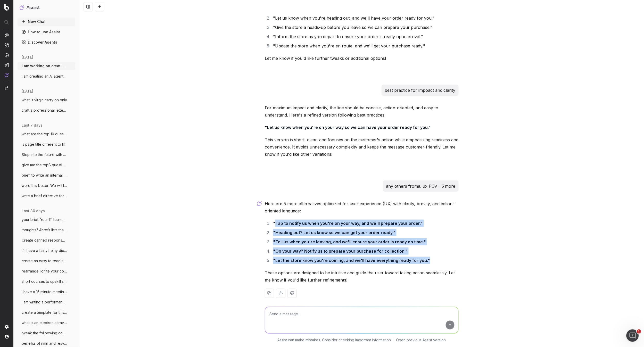  I want to click on button: what are the top 10 questions that shoul, so click(46, 134).